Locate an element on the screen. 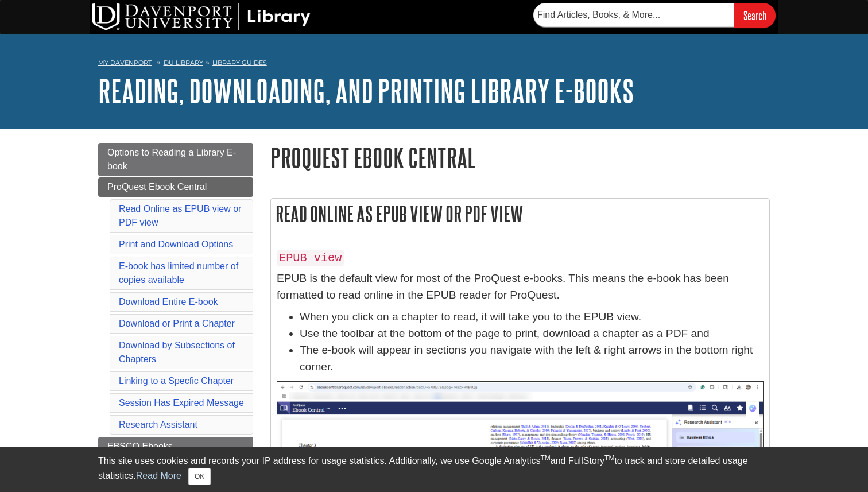  li: The e-book will appear in sections you navigate with the left & right arrows in the bottom right ... is located at coordinates (532, 359).